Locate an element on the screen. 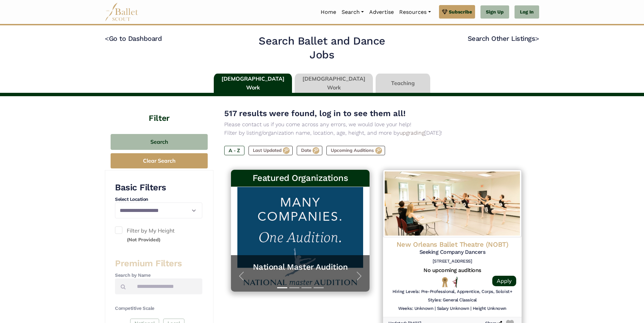  label: Date is located at coordinates (310, 150).